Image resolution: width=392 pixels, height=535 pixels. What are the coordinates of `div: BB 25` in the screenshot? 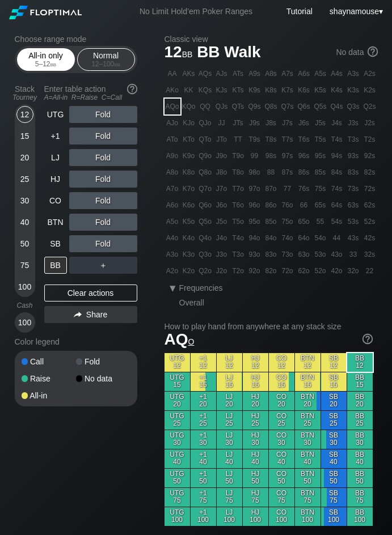 It's located at (359, 420).